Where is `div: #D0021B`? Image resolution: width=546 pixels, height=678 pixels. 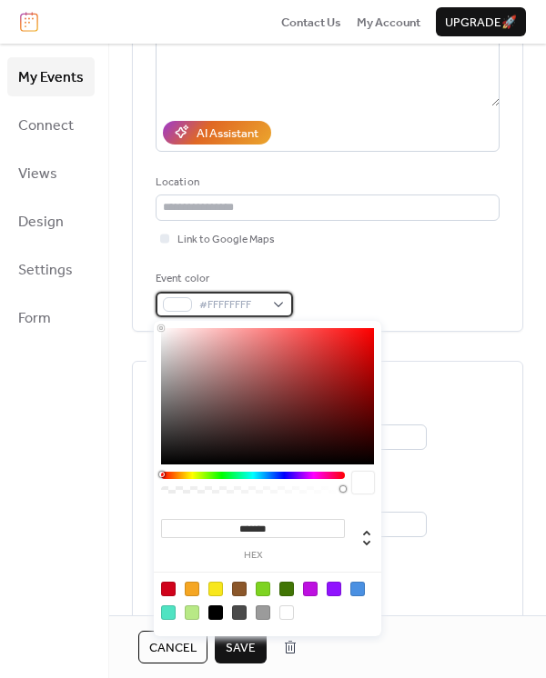
div: #D0021B is located at coordinates (168, 589).